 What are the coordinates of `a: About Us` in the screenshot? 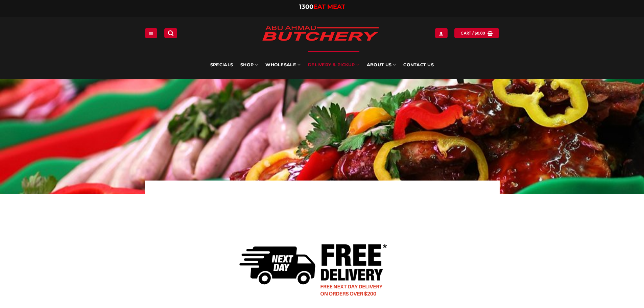 It's located at (381, 65).